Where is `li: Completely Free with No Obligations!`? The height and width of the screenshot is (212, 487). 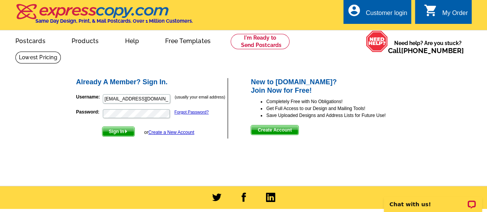 li: Completely Free with No Obligations! is located at coordinates (338, 102).